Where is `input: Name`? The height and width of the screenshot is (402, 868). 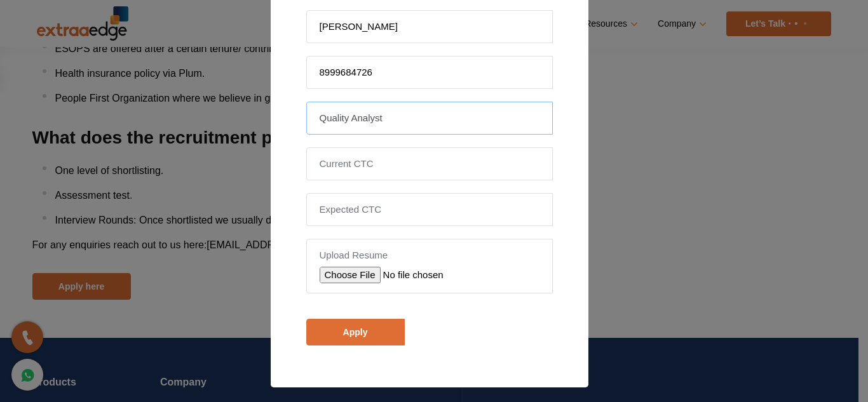 input: Name is located at coordinates (430, 27).